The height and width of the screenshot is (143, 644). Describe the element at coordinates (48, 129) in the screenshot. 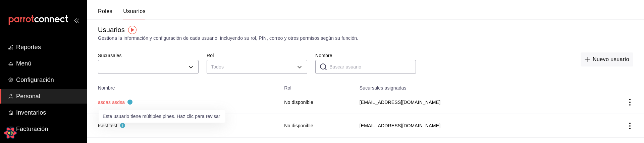

I see `span: Facturación` at that location.